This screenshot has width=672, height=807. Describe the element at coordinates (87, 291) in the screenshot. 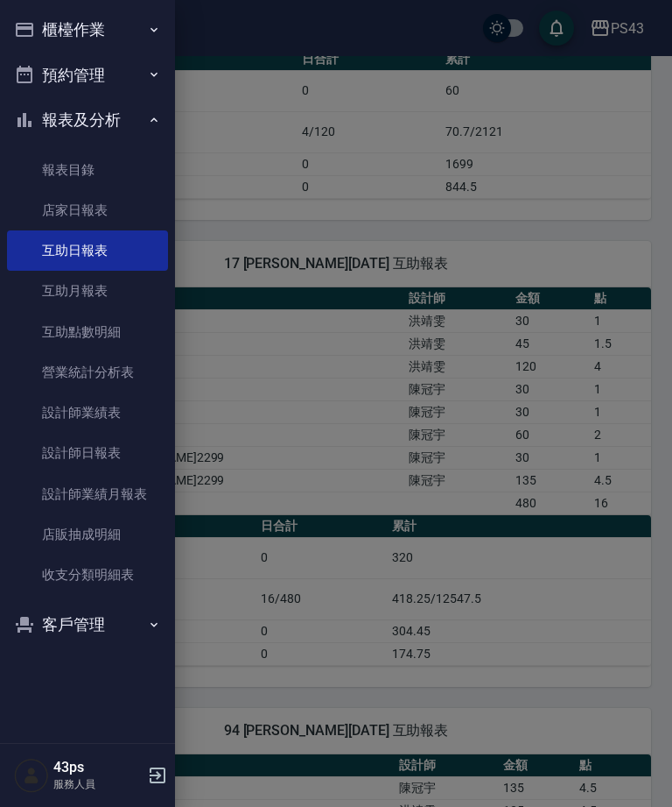

I see `a: 互助月報表` at that location.